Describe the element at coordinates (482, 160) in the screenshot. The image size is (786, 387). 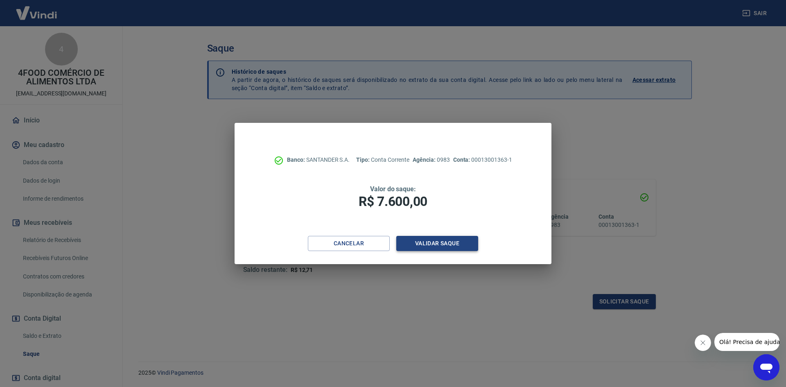
I see `p: 00013001363-1` at that location.